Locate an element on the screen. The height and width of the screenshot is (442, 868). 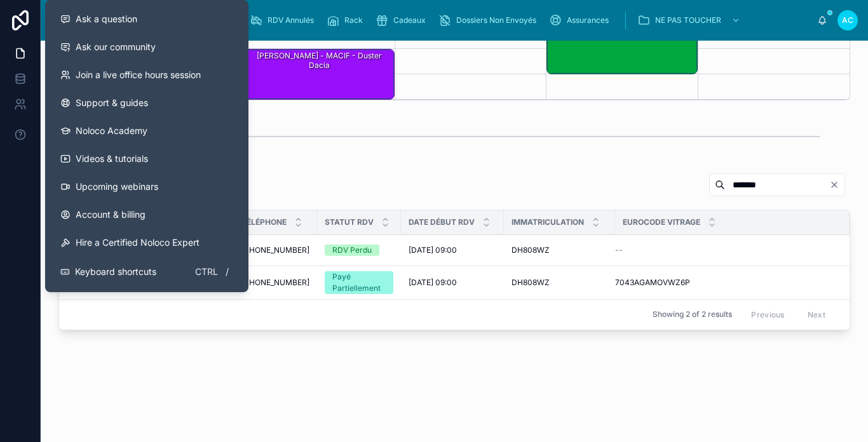
div: RDV Perdu is located at coordinates (352, 250).